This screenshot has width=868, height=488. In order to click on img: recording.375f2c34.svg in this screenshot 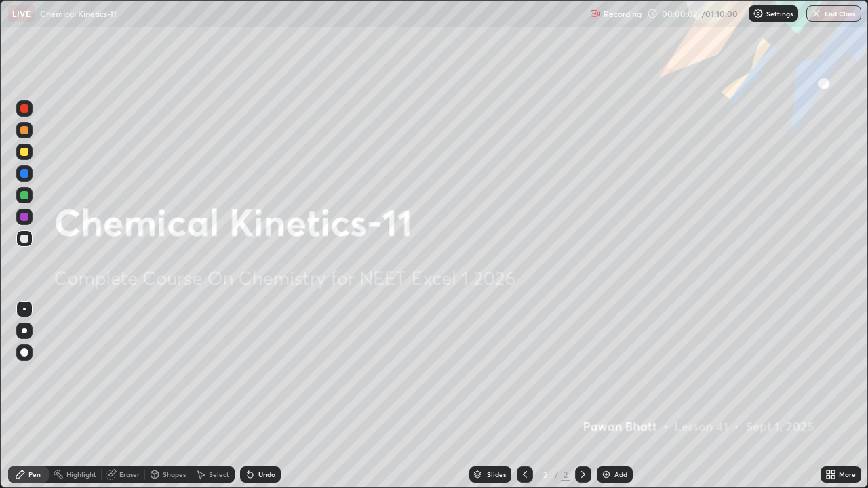, I will do `click(595, 14)`.